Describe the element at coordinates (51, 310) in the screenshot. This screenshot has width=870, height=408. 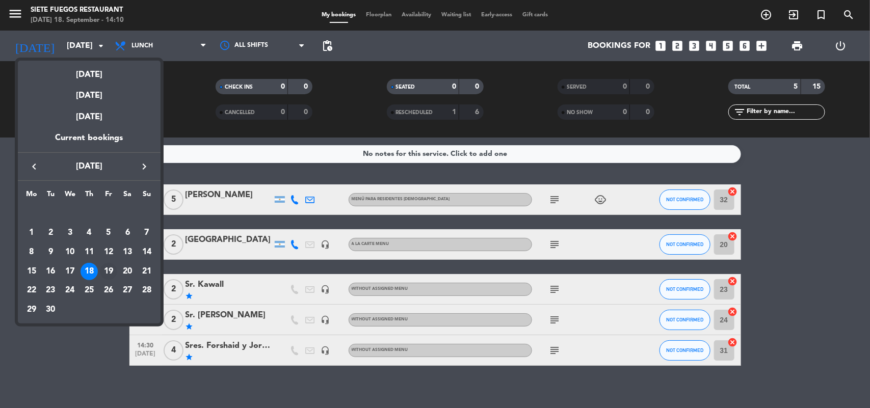
I see `div: 30` at that location.